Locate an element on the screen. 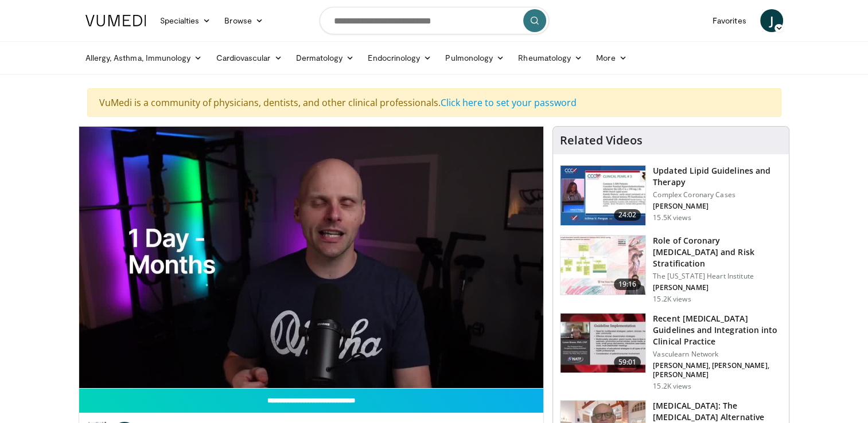 Image resolution: width=868 pixels, height=423 pixels. a: Cardiovascular is located at coordinates (248, 58).